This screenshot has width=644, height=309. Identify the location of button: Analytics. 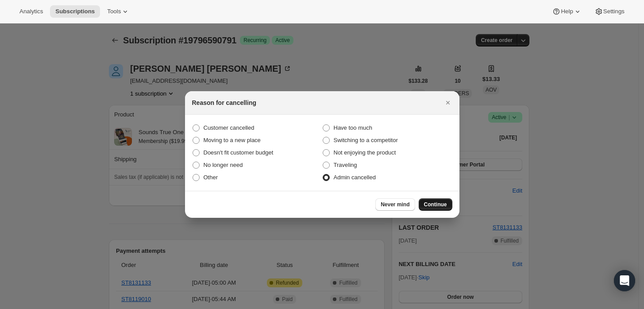
(31, 11).